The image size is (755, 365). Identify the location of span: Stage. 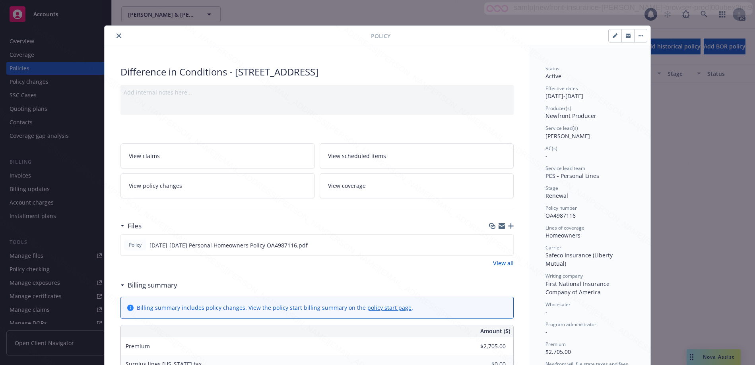
(552, 188).